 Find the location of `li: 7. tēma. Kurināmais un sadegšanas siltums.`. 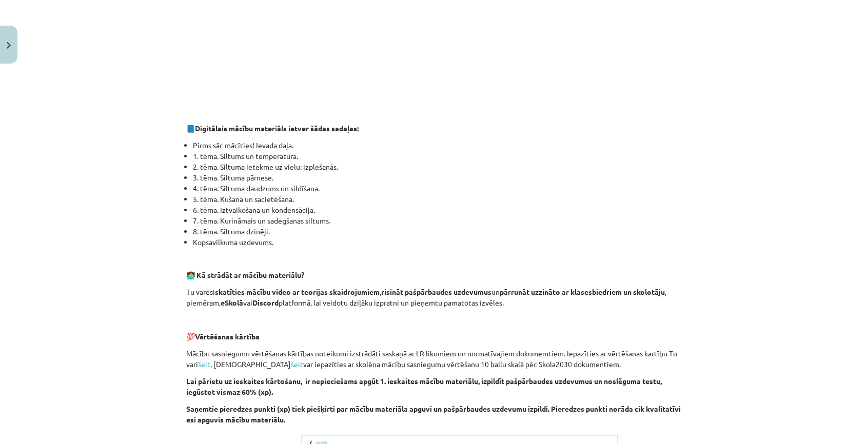

li: 7. tēma. Kurināmais un sadegšanas siltums. is located at coordinates (437, 220).